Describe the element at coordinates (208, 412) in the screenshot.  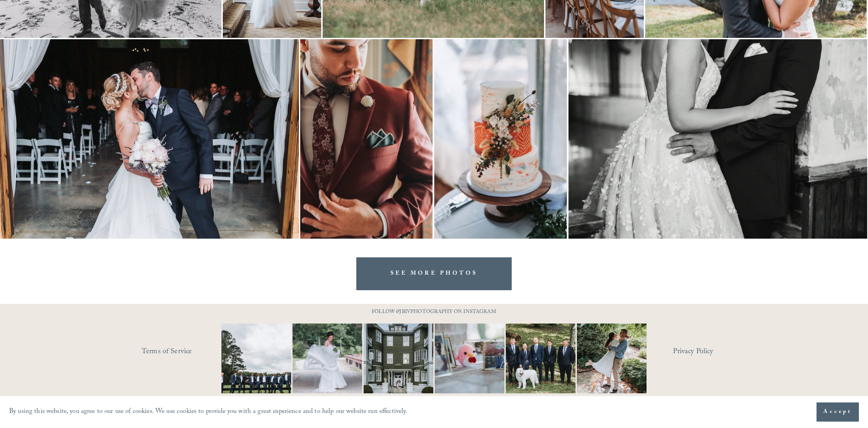
I see `p: By using this website, you agree to our use of cookies. We use cookies to provide you with a grea...` at that location.